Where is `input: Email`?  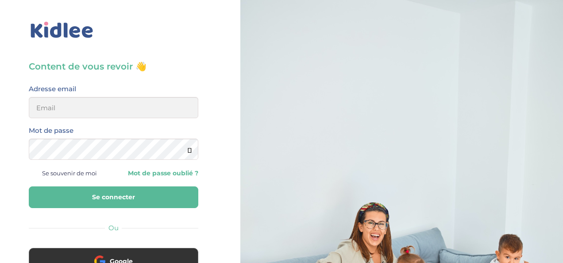 input: Email is located at coordinates (113, 108).